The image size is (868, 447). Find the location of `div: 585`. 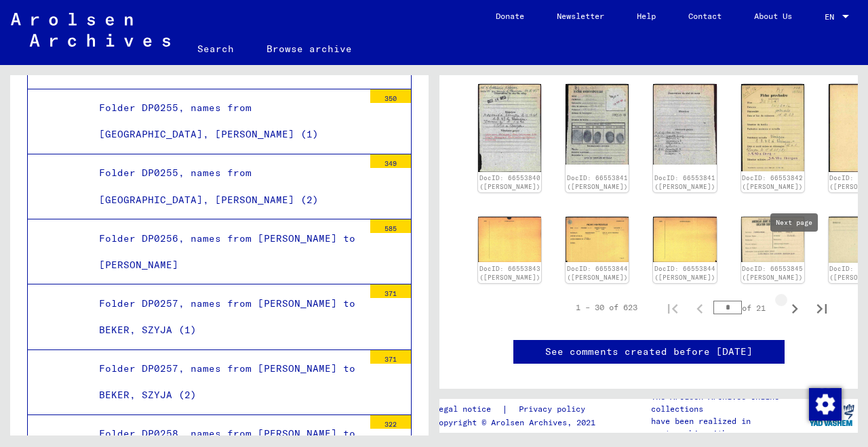

div: 585 is located at coordinates (390, 227).